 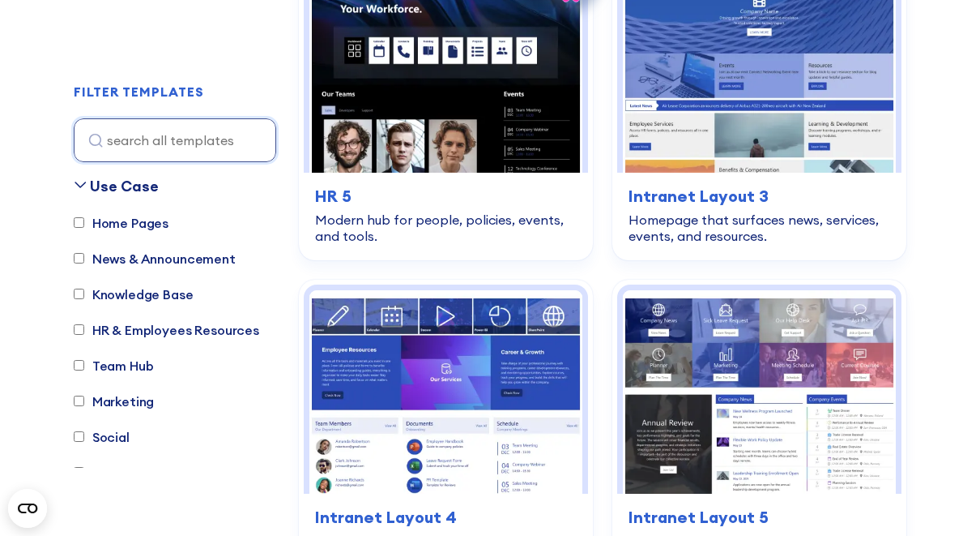 What do you see at coordinates (79, 473) in the screenshot?
I see `input: Document` at bounding box center [79, 473].